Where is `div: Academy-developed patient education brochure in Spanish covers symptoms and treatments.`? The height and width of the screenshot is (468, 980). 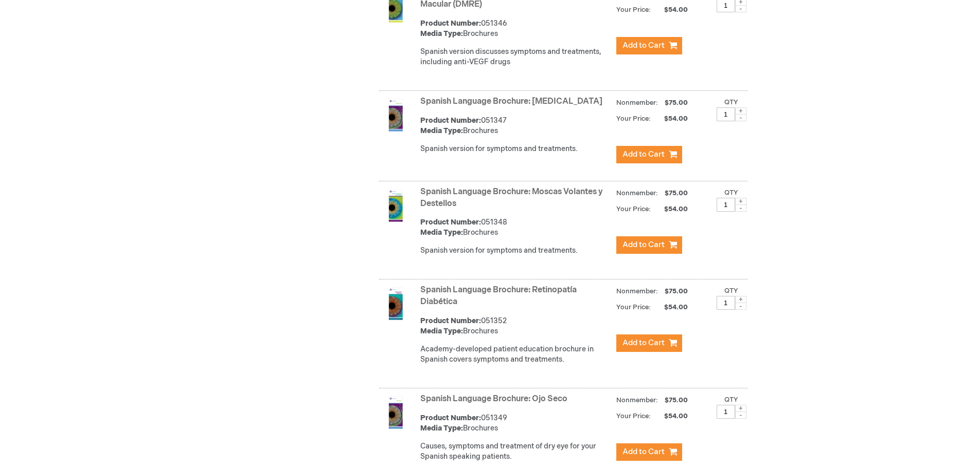 div: Academy-developed patient education brochure in Spanish covers symptoms and treatments. is located at coordinates (515, 354).